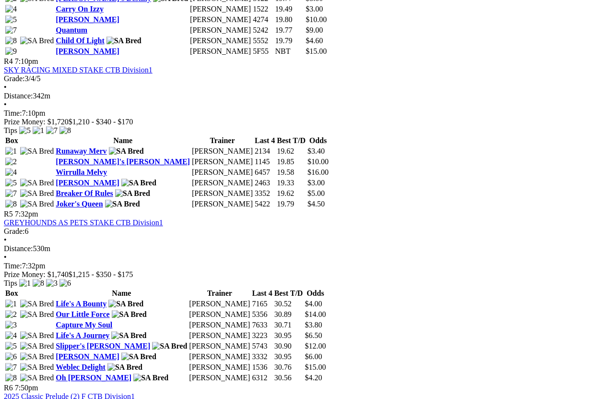 The width and height of the screenshot is (614, 399). I want to click on td: NBT, so click(289, 51).